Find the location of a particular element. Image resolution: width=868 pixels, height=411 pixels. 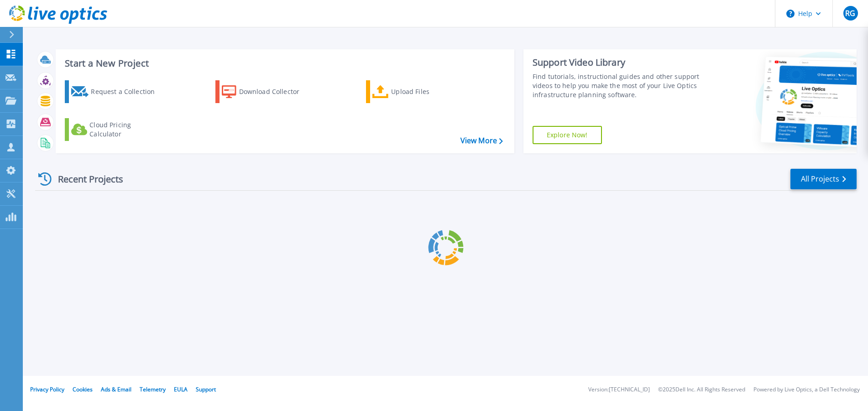

div: Upload Files is located at coordinates (428, 92).